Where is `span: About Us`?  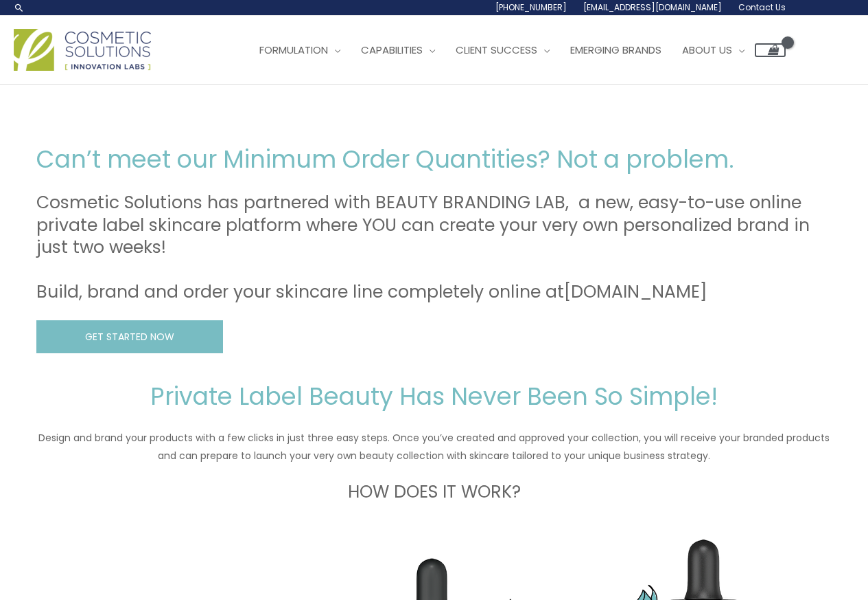 span: About Us is located at coordinates (707, 49).